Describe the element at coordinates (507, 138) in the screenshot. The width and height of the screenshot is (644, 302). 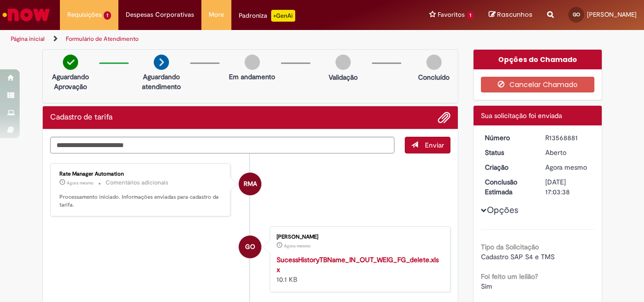
I see `dt: Número` at that location.